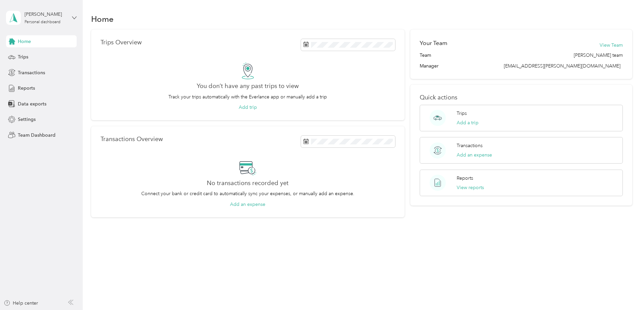 The height and width of the screenshot is (310, 644). Describe the element at coordinates (247, 97) in the screenshot. I see `p: Track your trips automatically with the Everlance app or manually add a trip` at that location.